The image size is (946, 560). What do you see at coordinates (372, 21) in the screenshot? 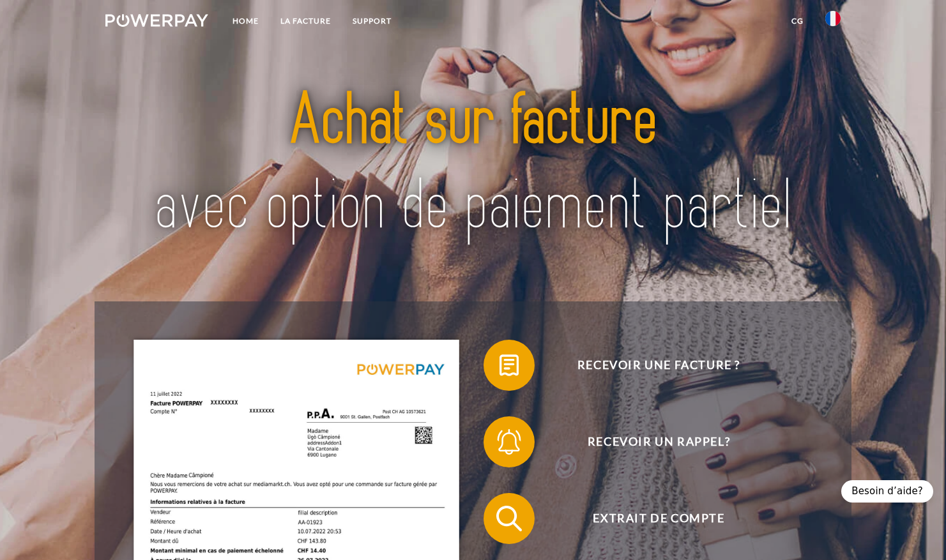
I see `a: Support` at bounding box center [372, 21].